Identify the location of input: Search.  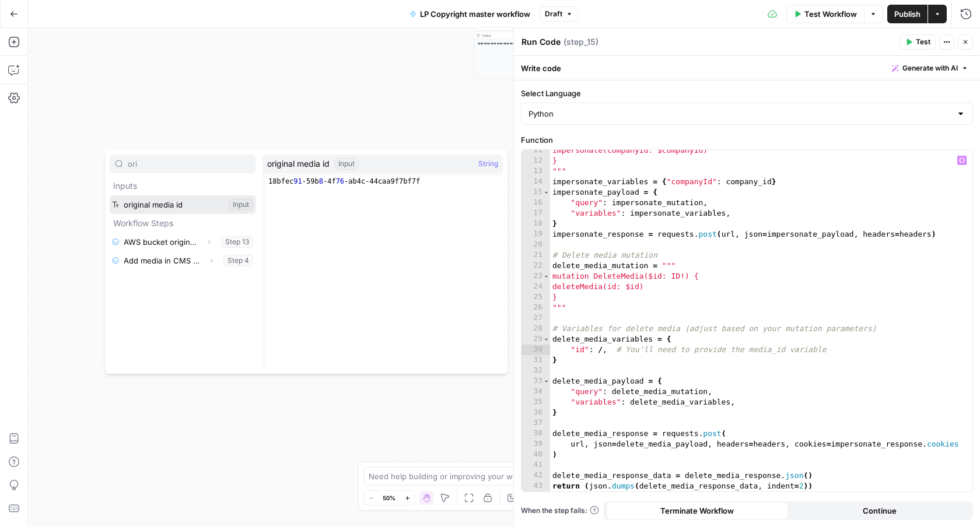
(189, 164).